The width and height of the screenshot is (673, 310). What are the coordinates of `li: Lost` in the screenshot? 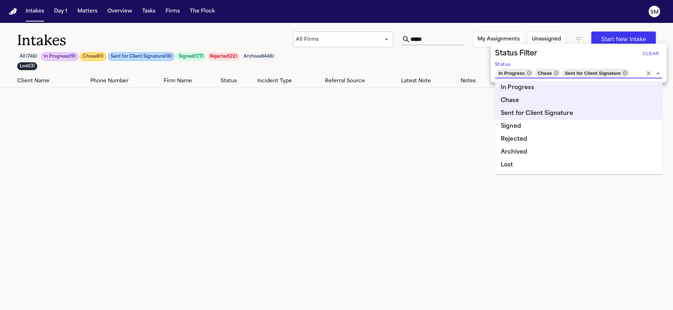 It's located at (579, 165).